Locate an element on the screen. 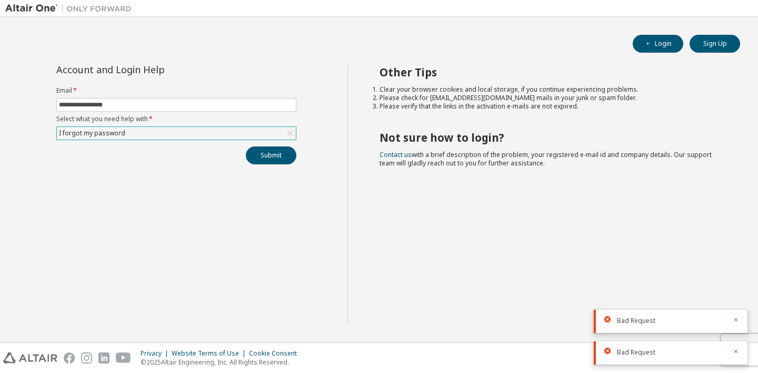  label: Email is located at coordinates (176, 91).